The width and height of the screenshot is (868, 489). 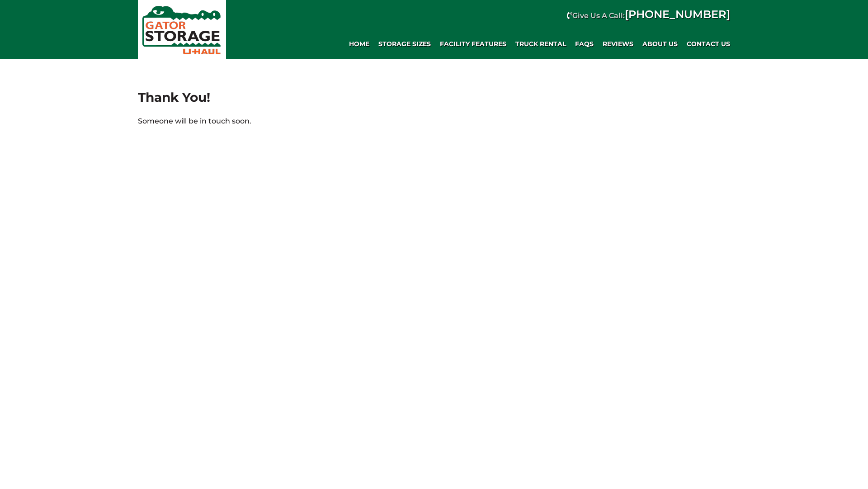 What do you see at coordinates (473, 44) in the screenshot?
I see `span: Facility Features` at bounding box center [473, 44].